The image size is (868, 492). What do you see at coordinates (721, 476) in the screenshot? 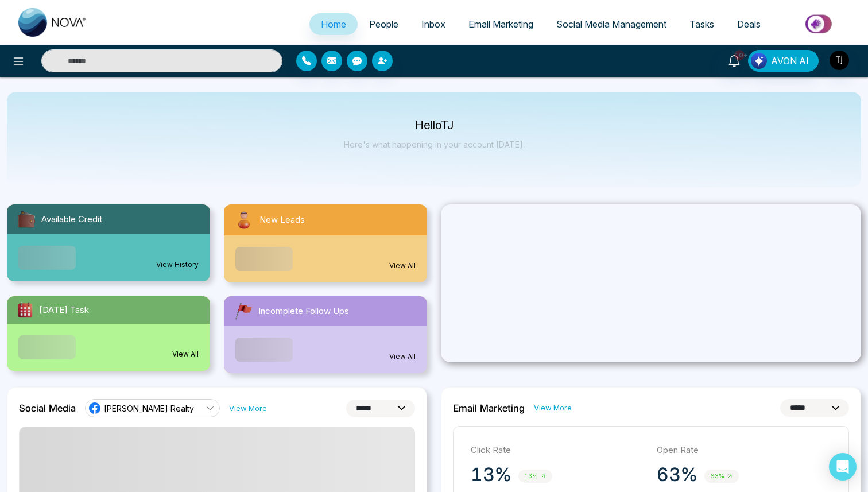
I see `span: 63%` at bounding box center [721, 476].